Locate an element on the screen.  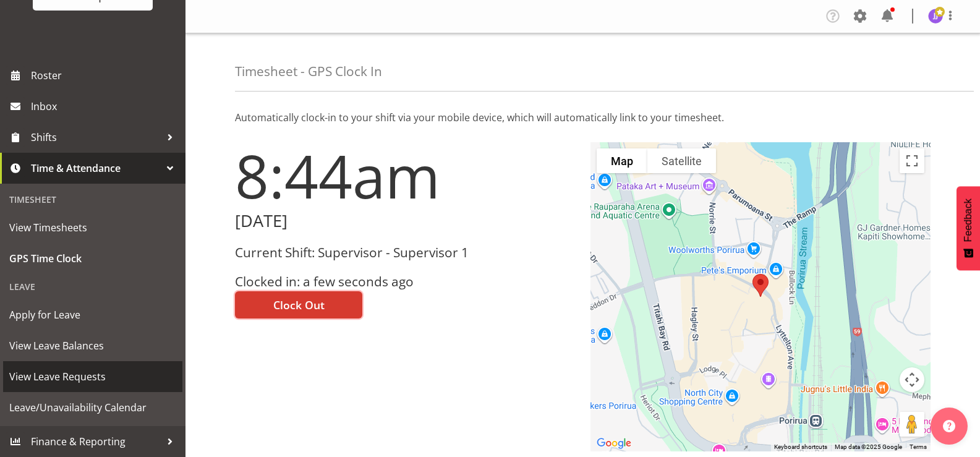
a: View Timesheets is located at coordinates (93, 227).